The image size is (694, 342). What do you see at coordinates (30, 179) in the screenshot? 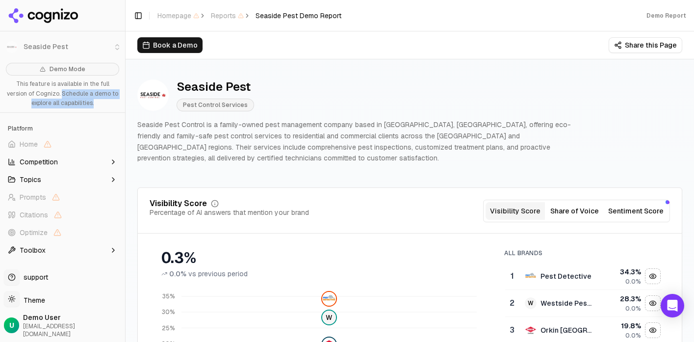
I see `span: Topics` at bounding box center [30, 179].